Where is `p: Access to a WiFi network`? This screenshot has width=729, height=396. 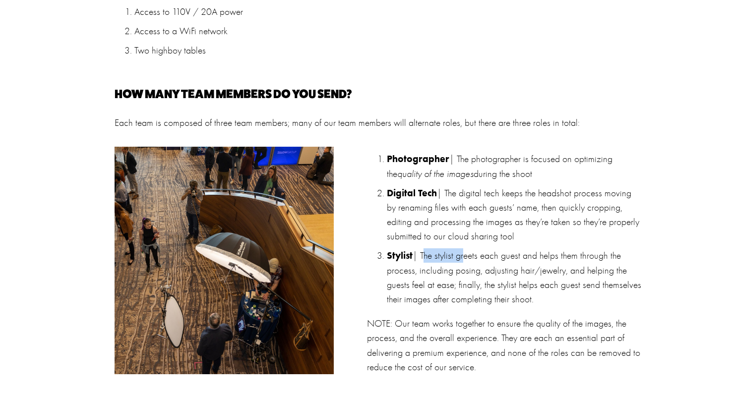 p: Access to a WiFi network is located at coordinates (374, 31).